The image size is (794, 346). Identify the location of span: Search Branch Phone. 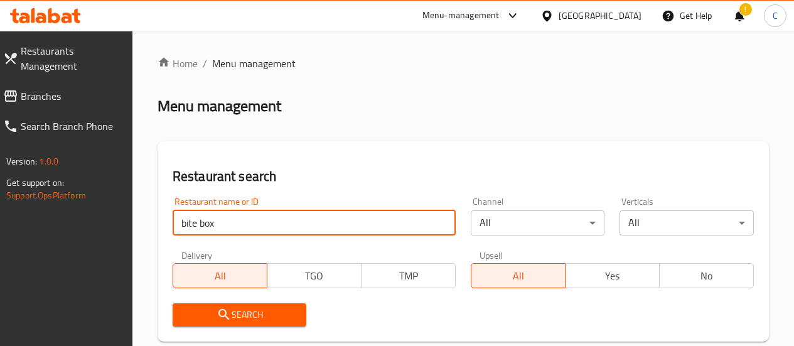
(72, 126).